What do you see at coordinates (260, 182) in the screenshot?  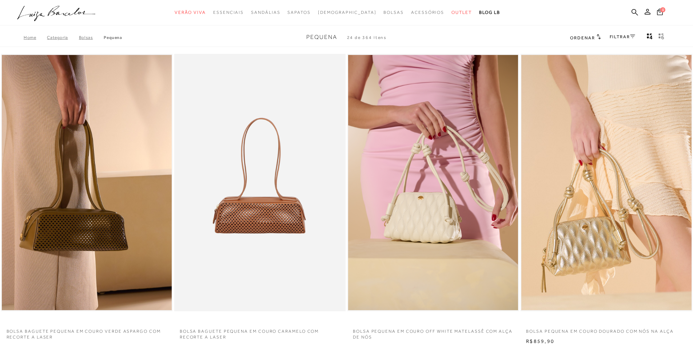 I see `img: BOLSA BAGUETE PEQUENA EM COURO CARAMELO COM RECORTE A LASER` at bounding box center [260, 182].